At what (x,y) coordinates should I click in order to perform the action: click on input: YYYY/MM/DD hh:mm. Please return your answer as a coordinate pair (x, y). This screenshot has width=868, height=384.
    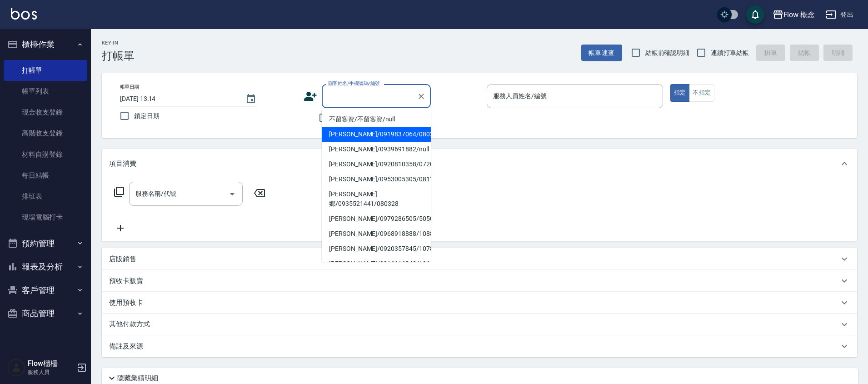
    Looking at the image, I should click on (178, 98).